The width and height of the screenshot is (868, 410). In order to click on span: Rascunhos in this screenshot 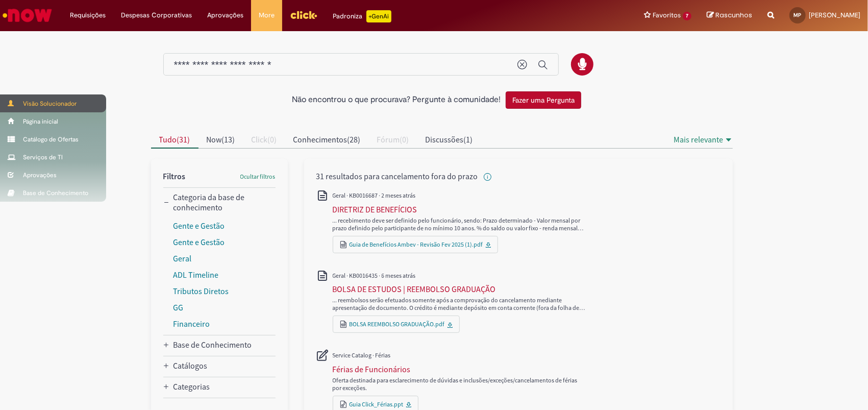, I will do `click(734, 15)`.